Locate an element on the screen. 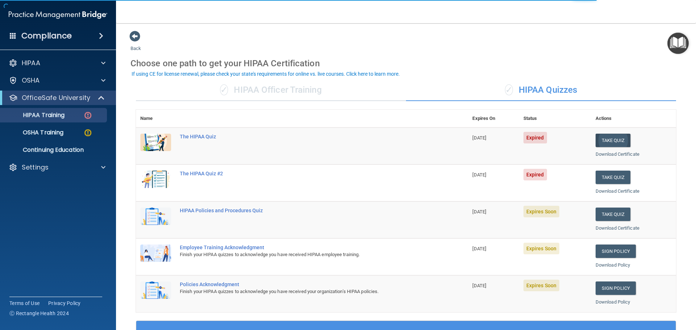 Image resolution: width=696 pixels, height=330 pixels. th: Expires On is located at coordinates (493, 119).